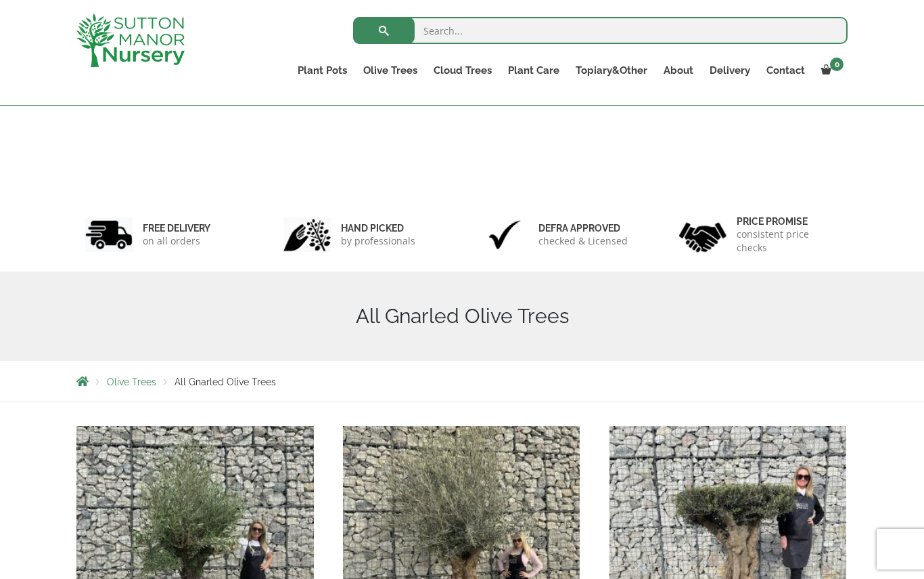  What do you see at coordinates (534, 71) in the screenshot?
I see `a: Plant Care` at bounding box center [534, 71].